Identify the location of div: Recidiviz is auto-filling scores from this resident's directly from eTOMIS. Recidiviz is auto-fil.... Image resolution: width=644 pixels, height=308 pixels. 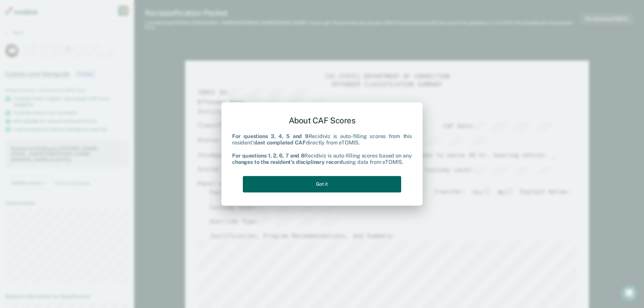
(322, 149).